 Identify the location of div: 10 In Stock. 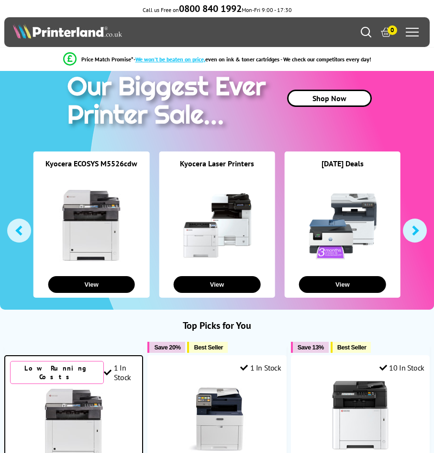
(402, 367).